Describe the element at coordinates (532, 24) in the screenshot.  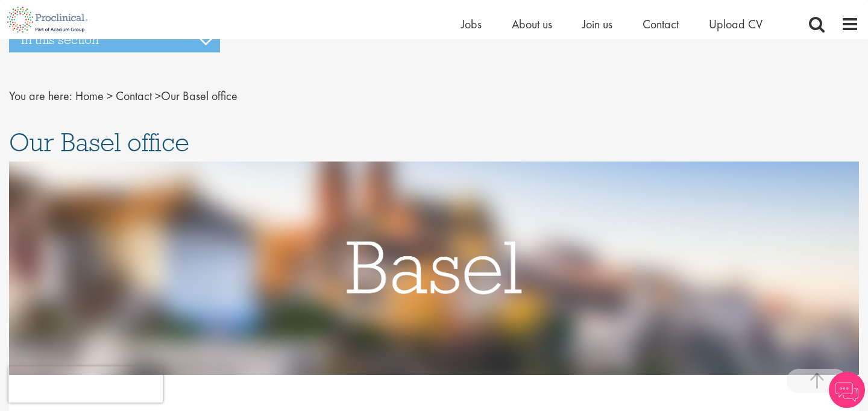
I see `span: About us` at that location.